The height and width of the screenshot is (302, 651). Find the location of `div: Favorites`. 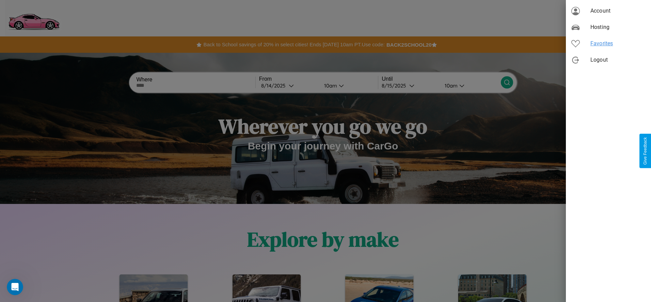

div: Favorites is located at coordinates (608, 44).